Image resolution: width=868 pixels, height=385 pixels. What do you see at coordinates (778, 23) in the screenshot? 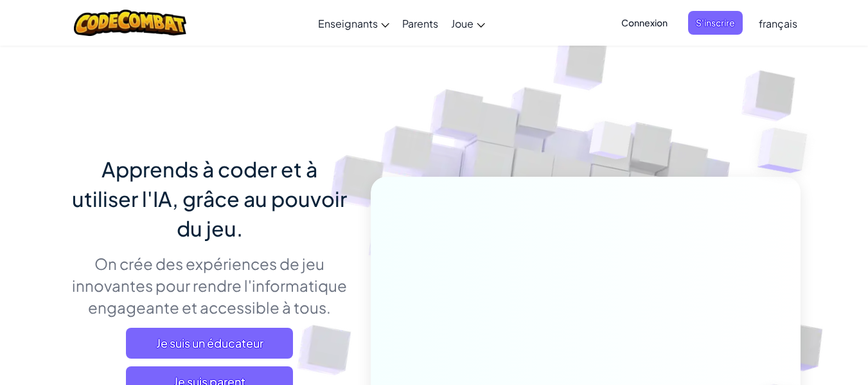
I see `a: français` at bounding box center [778, 23].